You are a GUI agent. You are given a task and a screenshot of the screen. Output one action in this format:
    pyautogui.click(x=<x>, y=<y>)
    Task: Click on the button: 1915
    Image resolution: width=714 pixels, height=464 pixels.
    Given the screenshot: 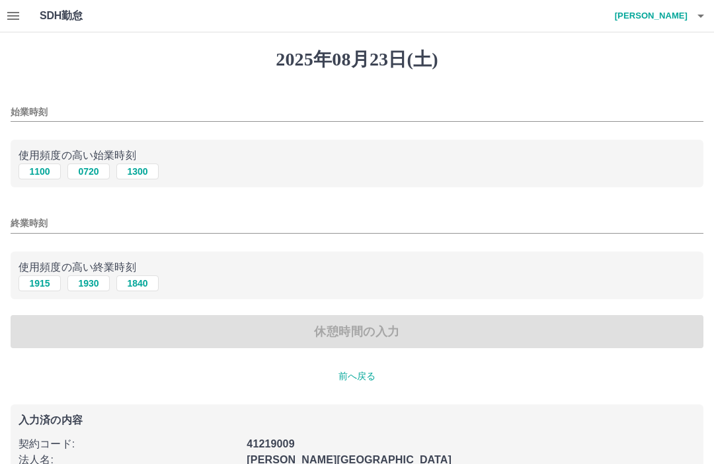 What is the action you would take?
    pyautogui.click(x=40, y=283)
    